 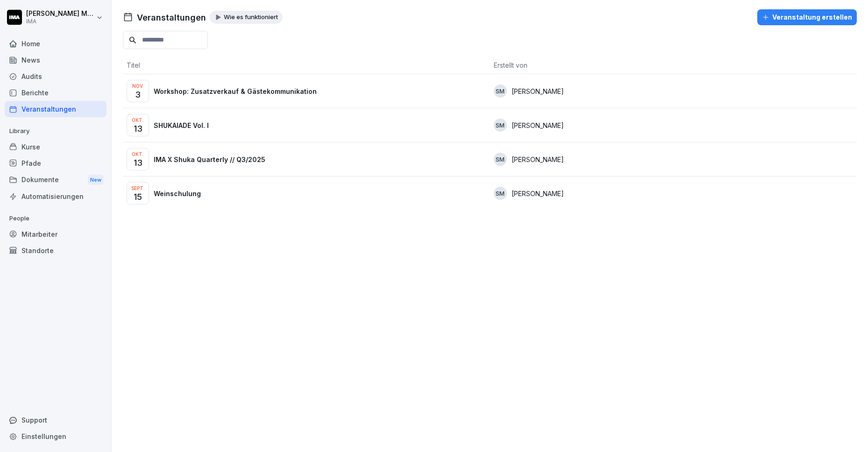 I want to click on div: Einstellungen, so click(x=55, y=436).